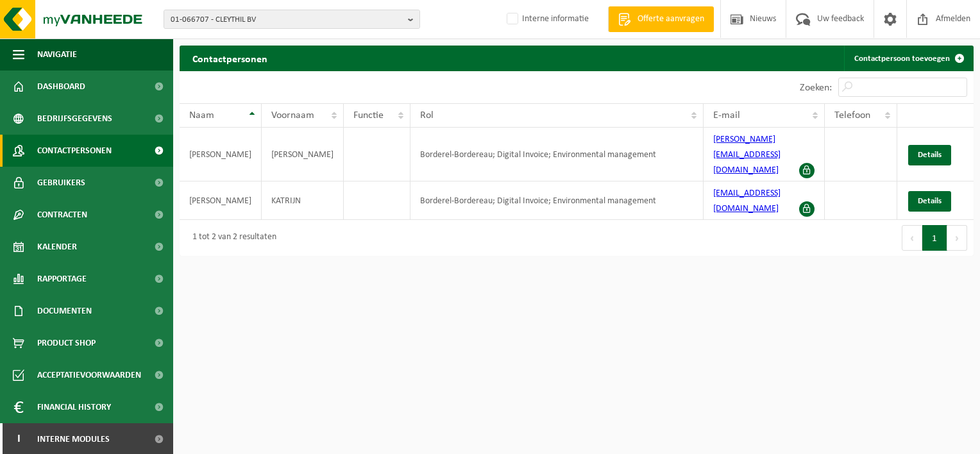 This screenshot has width=980, height=454. Describe the element at coordinates (89, 375) in the screenshot. I see `span: Acceptatievoorwaarden` at that location.